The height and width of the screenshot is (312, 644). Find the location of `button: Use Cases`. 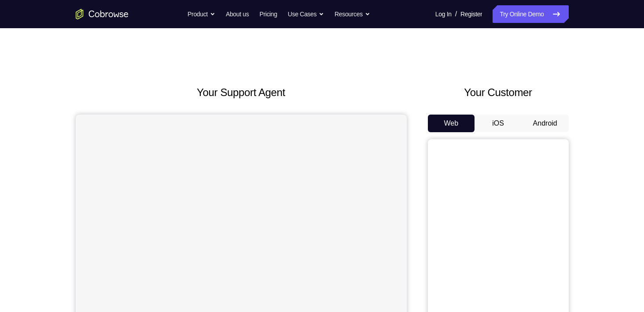

button: Use Cases is located at coordinates (306, 14).